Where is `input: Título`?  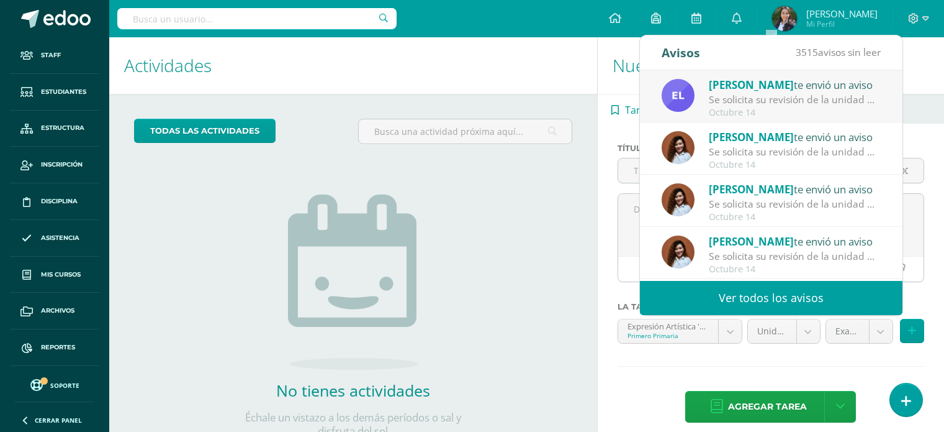 input: Título is located at coordinates (679, 170).